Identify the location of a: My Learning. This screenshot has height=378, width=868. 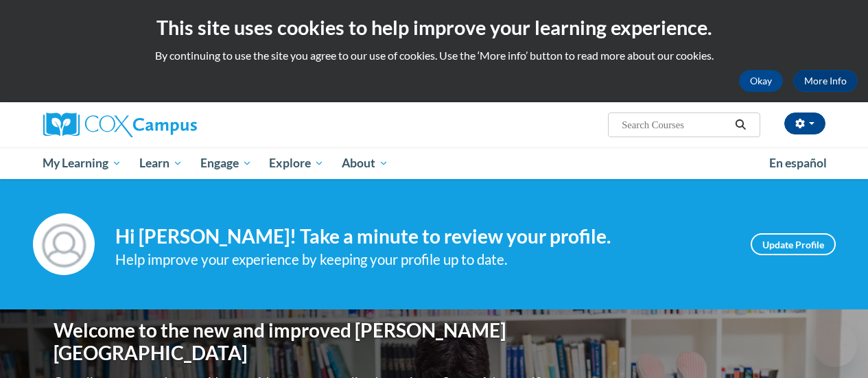
(82, 164).